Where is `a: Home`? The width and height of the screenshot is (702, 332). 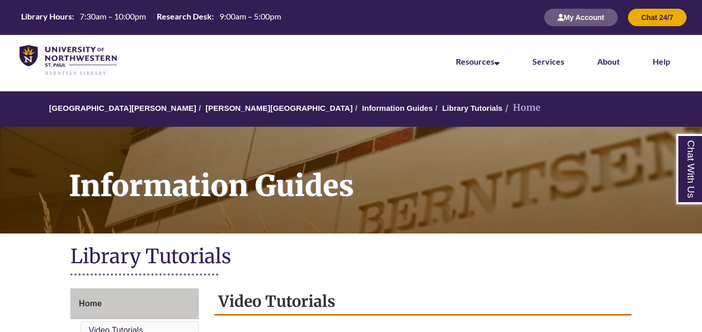 a: Home is located at coordinates (135, 304).